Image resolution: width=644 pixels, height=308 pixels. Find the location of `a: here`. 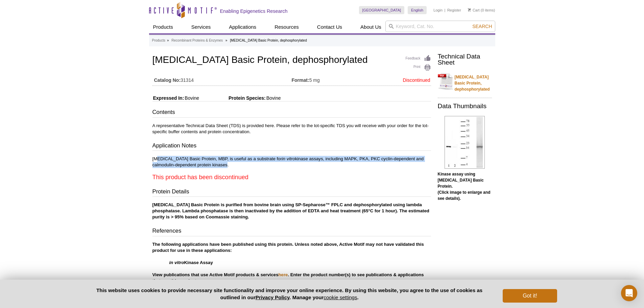

a: here is located at coordinates (284, 275).